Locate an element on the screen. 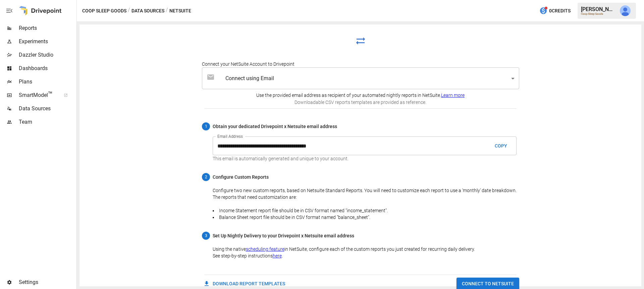  span: Dazzler Studio is located at coordinates (47, 55).